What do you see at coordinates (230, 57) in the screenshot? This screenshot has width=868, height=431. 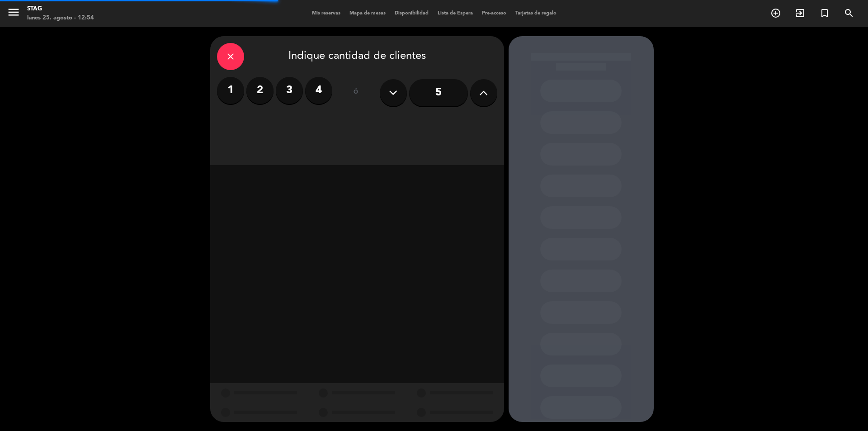 I see `i: close` at bounding box center [230, 57].